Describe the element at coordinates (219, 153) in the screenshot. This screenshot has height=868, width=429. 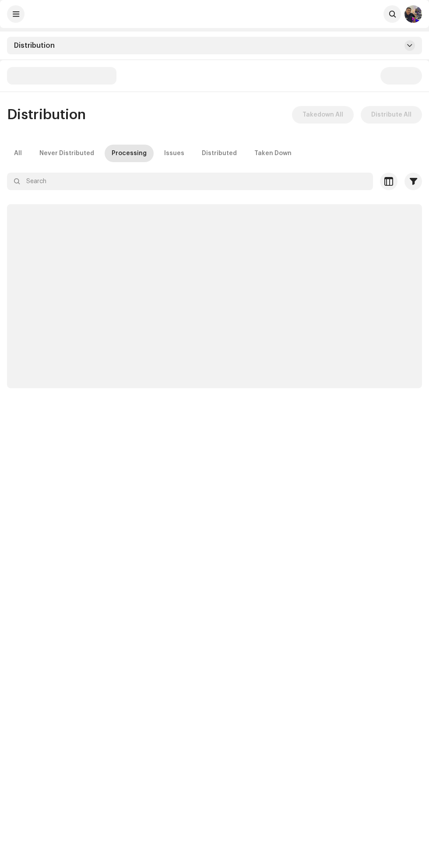
I see `div: Distributed` at that location.